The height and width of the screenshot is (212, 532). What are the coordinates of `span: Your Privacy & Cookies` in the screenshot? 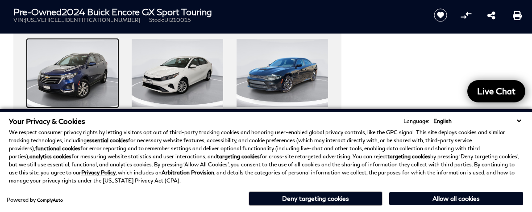 It's located at (47, 120).